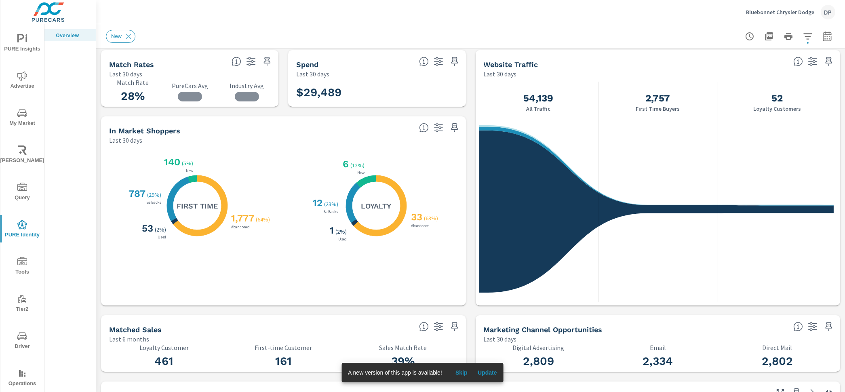 This screenshot has height=392, width=845. I want to click on h3: 33, so click(416, 217).